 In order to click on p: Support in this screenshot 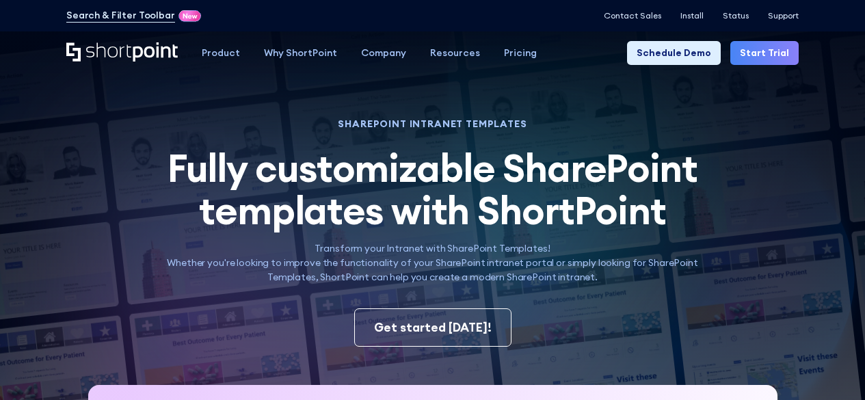, I will do `click(783, 16)`.